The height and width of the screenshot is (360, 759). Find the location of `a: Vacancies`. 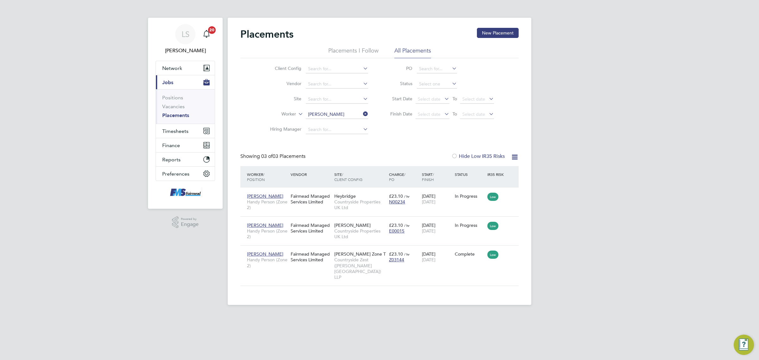

a: Vacancies is located at coordinates (173, 106).